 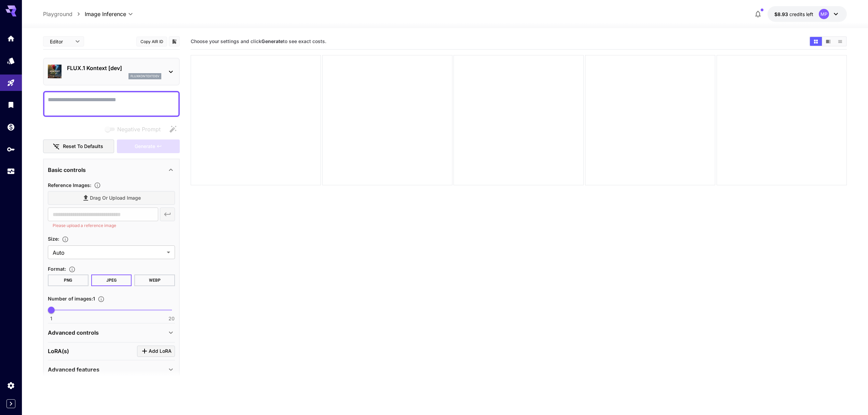 What do you see at coordinates (97, 185) in the screenshot?
I see `button: Upload a reference image to guide the result. This is needed for Image-to-Image or Inpainting. Su...` at bounding box center [97, 185].